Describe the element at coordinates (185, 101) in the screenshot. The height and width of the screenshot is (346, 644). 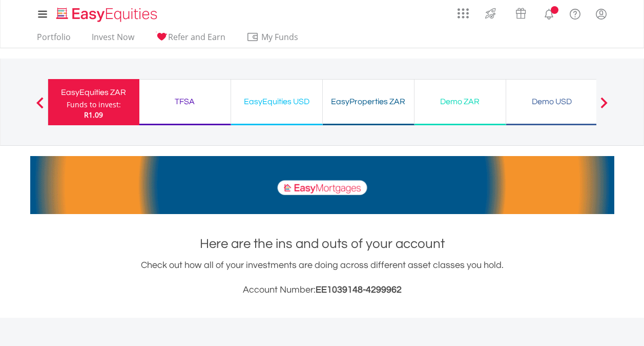
I see `div: TFSA` at that location.